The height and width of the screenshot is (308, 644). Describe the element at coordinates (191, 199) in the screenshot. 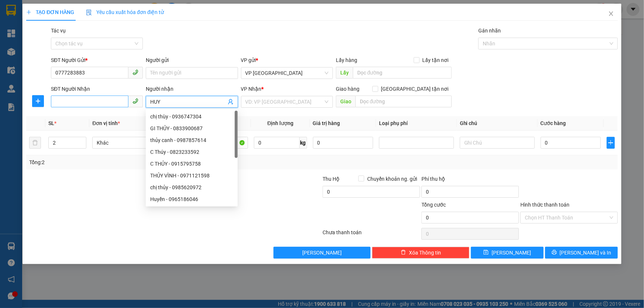

I see `div: Huyền - 0965186046` at that location.